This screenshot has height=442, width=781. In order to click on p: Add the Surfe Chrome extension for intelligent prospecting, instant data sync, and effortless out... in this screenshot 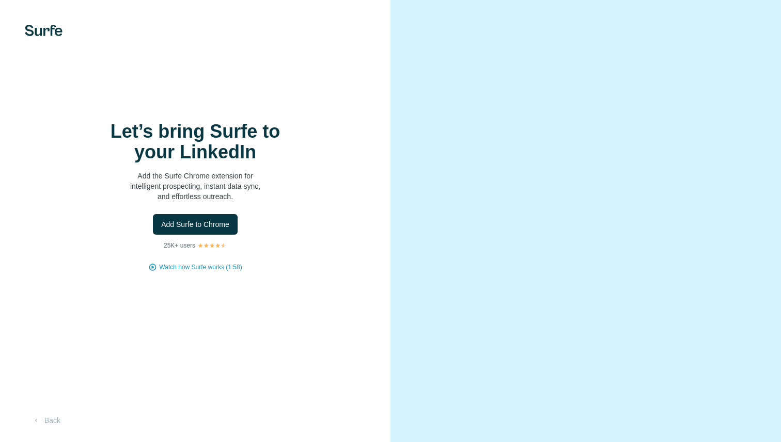, I will do `click(195, 186)`.